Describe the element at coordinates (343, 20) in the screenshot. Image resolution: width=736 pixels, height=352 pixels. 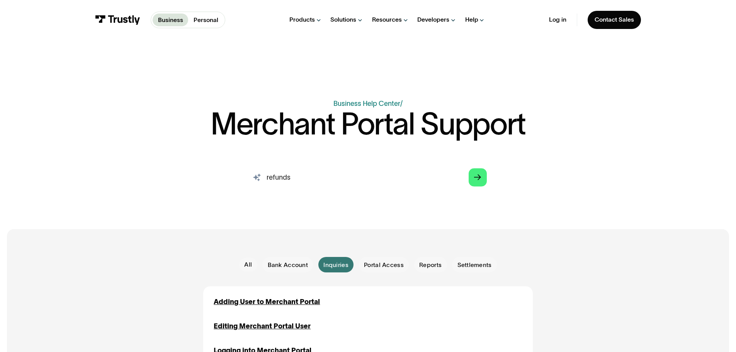
I see `div: Solutions` at that location.